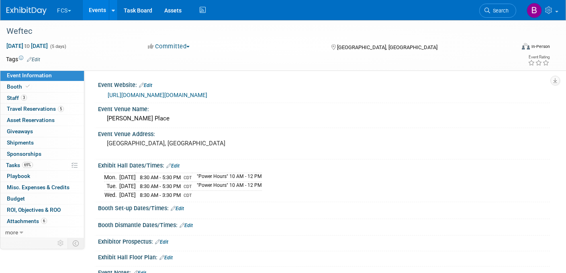 The image size is (566, 273). Describe the element at coordinates (42, 221) in the screenshot. I see `a: Attachments6` at that location.